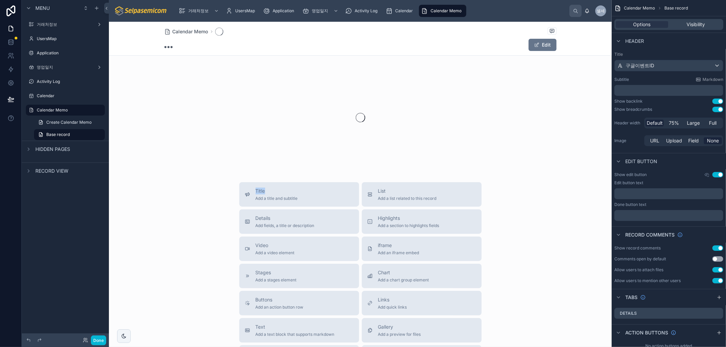  I want to click on label: Calendar Memo, so click(69, 110).